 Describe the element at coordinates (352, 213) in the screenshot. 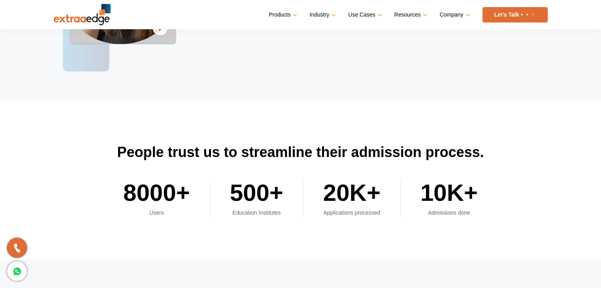

I see `h4: Applications processed` at that location.